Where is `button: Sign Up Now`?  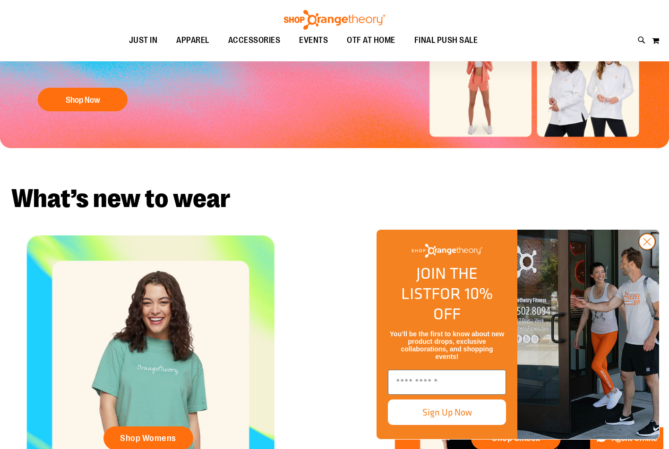 button: Sign Up Now is located at coordinates (447, 413).